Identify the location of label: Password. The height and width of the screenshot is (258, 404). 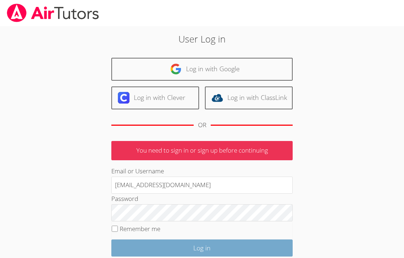
(125, 198).